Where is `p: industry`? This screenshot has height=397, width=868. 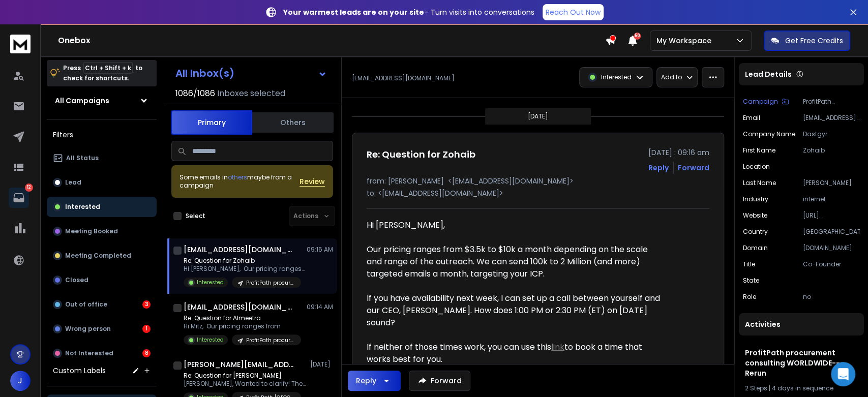 p: industry is located at coordinates (755, 199).